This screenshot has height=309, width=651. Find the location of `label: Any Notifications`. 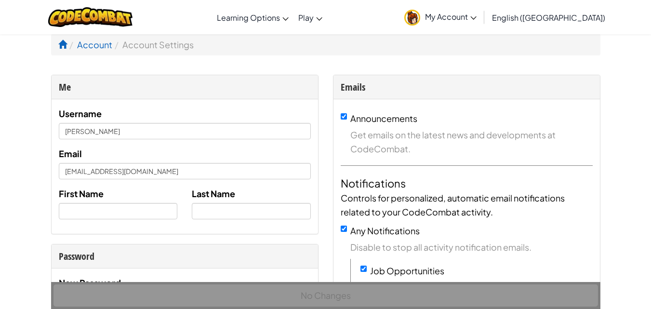

label: Any Notifications is located at coordinates (385, 230).